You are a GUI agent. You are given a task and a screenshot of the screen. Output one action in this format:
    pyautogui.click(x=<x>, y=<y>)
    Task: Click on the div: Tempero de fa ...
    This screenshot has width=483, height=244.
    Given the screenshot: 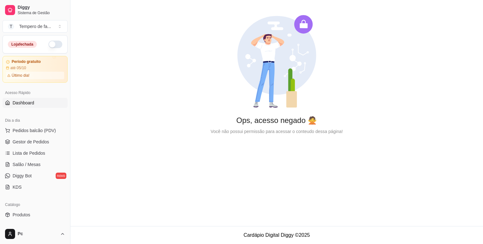 What is the action you would take?
    pyautogui.click(x=35, y=26)
    